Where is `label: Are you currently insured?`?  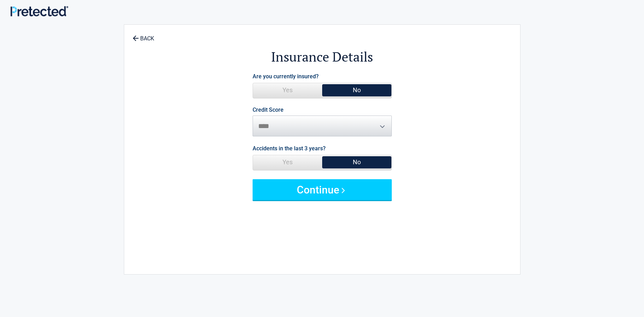
label: Are you currently insured? is located at coordinates (286, 76).